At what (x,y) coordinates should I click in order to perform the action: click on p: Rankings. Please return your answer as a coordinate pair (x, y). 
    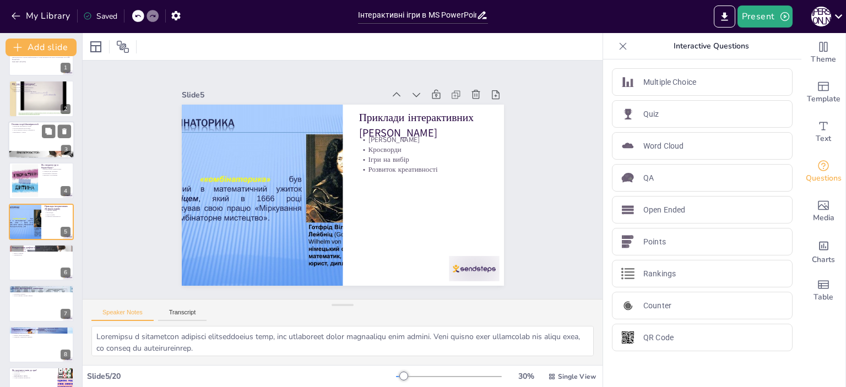
    Looking at the image, I should click on (659, 274).